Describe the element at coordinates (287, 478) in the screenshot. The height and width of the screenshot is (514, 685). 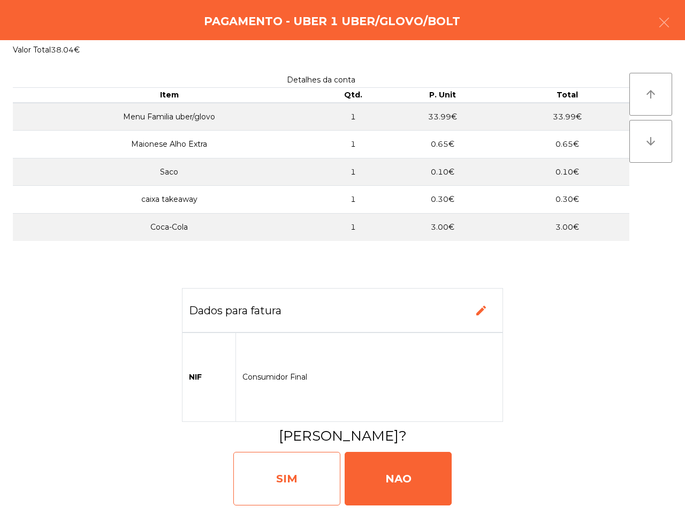
I see `div: SIM` at that location.